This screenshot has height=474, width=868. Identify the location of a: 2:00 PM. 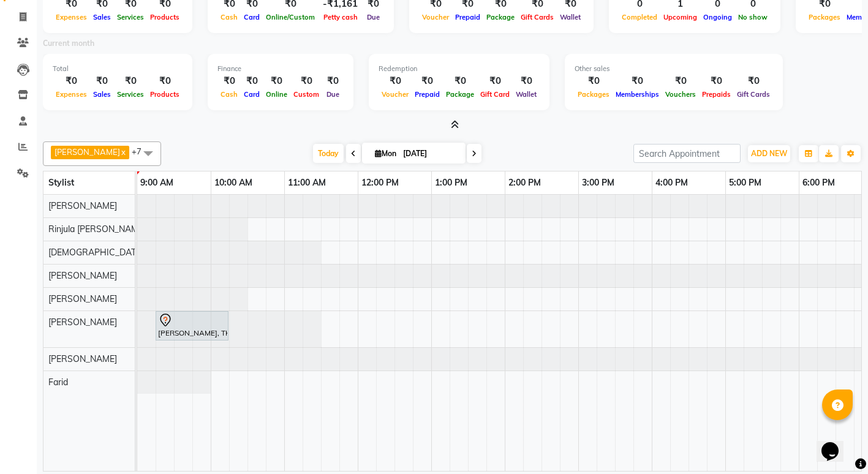
(524, 183).